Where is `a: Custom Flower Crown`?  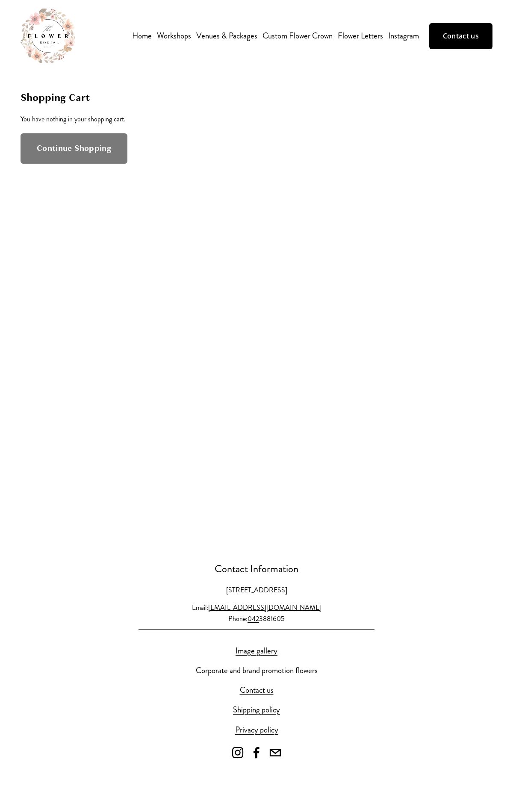 a: Custom Flower Crown is located at coordinates (297, 36).